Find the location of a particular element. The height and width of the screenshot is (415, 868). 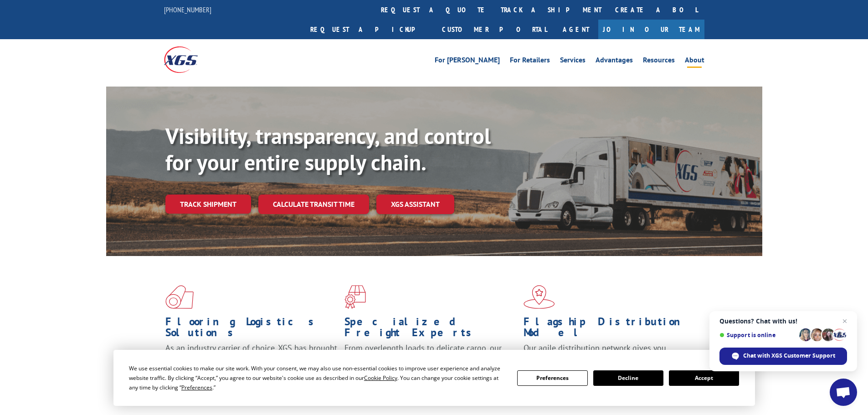

div: We use essential cookies to make our site work. With your consent, we may also use non-essential ... is located at coordinates (317, 378).